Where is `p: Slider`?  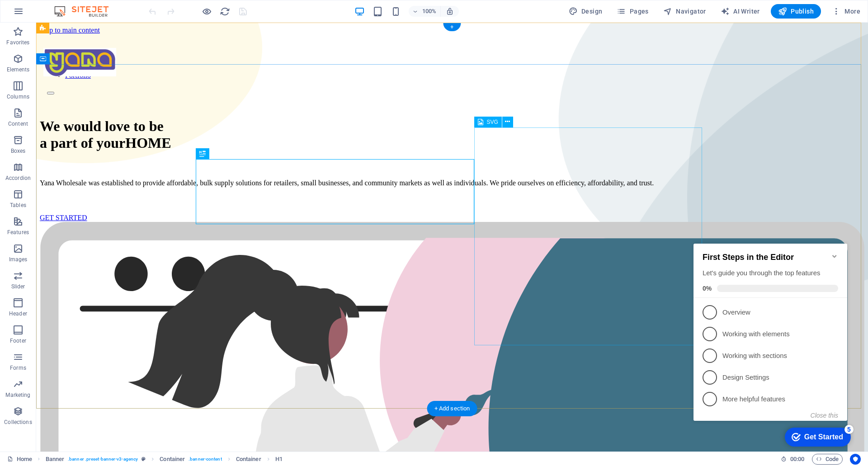 p: Slider is located at coordinates (18, 287).